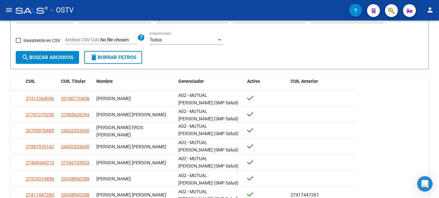 The image size is (439, 198). What do you see at coordinates (141, 38) in the screenshot?
I see `mat-icon: help` at bounding box center [141, 38].